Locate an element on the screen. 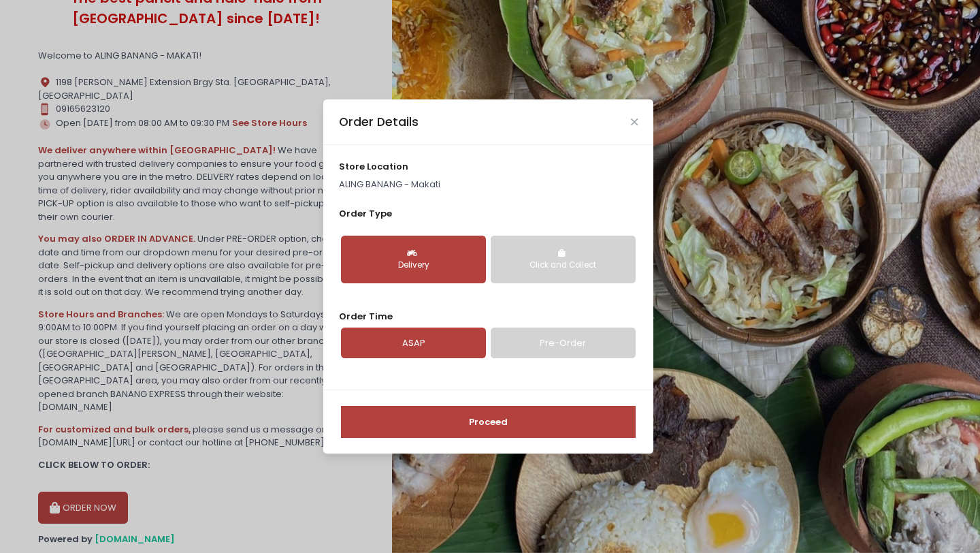 This screenshot has height=553, width=980. a: Pre-Order is located at coordinates (563, 343).